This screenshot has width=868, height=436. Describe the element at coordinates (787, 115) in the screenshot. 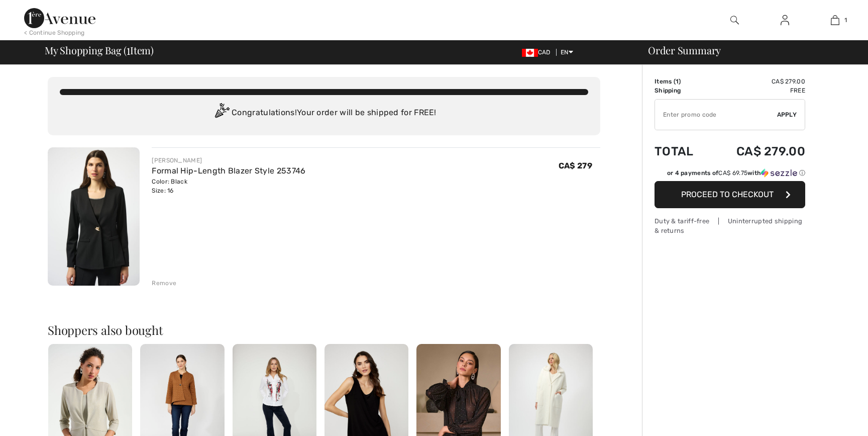

I see `span: Apply` at that location.